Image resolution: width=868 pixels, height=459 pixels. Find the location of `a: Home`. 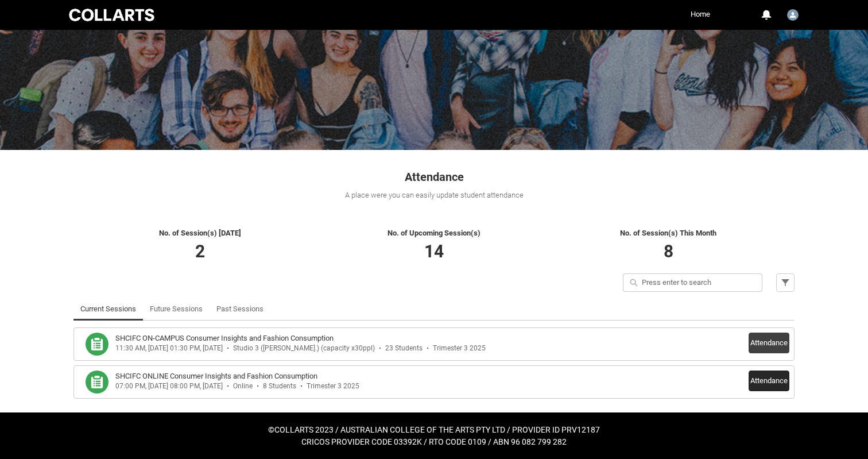

a: Home is located at coordinates (700, 14).